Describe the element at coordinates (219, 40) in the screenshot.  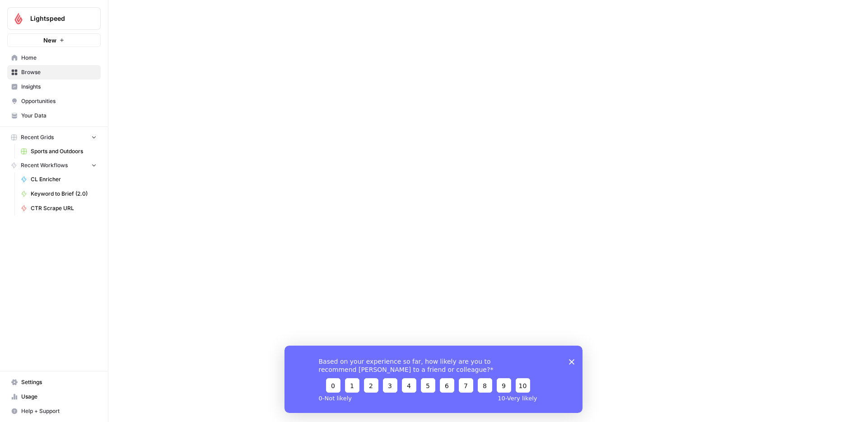
I see `button: 9` at that location.